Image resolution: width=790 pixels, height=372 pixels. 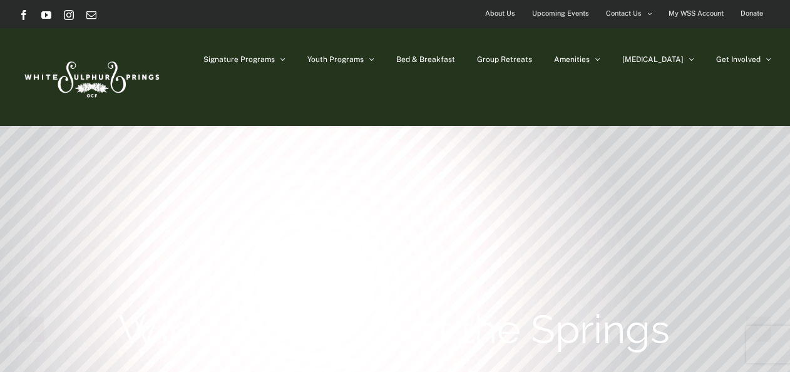 I want to click on span: Bed & Breakfast, so click(x=425, y=59).